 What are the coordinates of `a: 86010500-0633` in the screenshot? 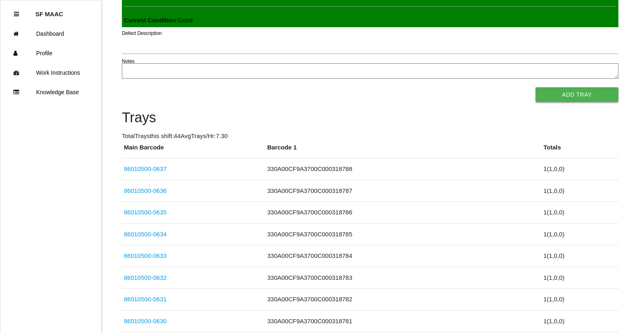 It's located at (145, 255).